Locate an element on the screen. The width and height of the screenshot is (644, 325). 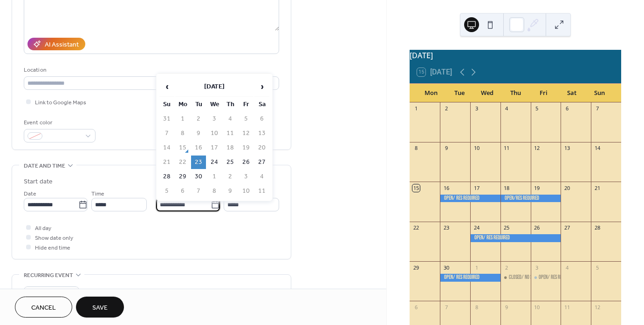
td: 14 is located at coordinates (167, 148).